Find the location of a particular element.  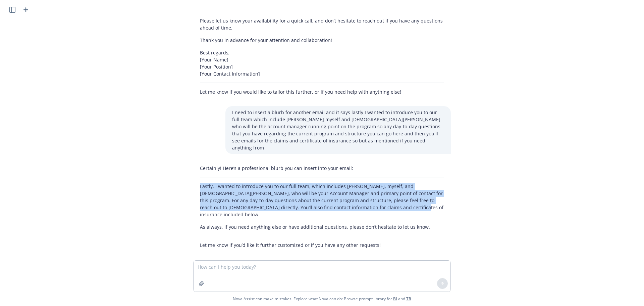

p: Let me know if you’d like it further customized or if you have any other requests! is located at coordinates (322, 245).